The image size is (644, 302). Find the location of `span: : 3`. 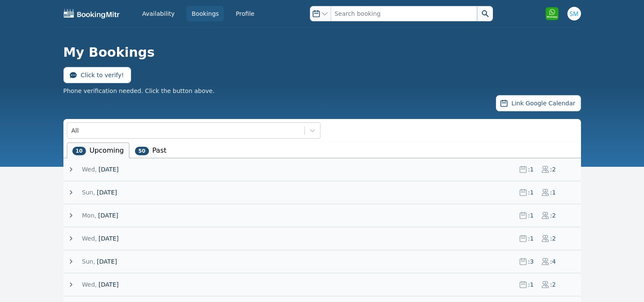

span: : 3 is located at coordinates (531, 261).